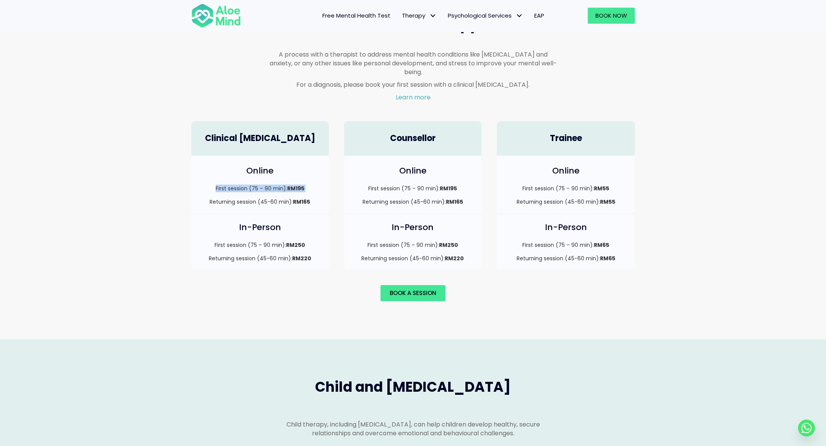  What do you see at coordinates (565, 138) in the screenshot?
I see `h4: Trainee` at bounding box center [565, 138].